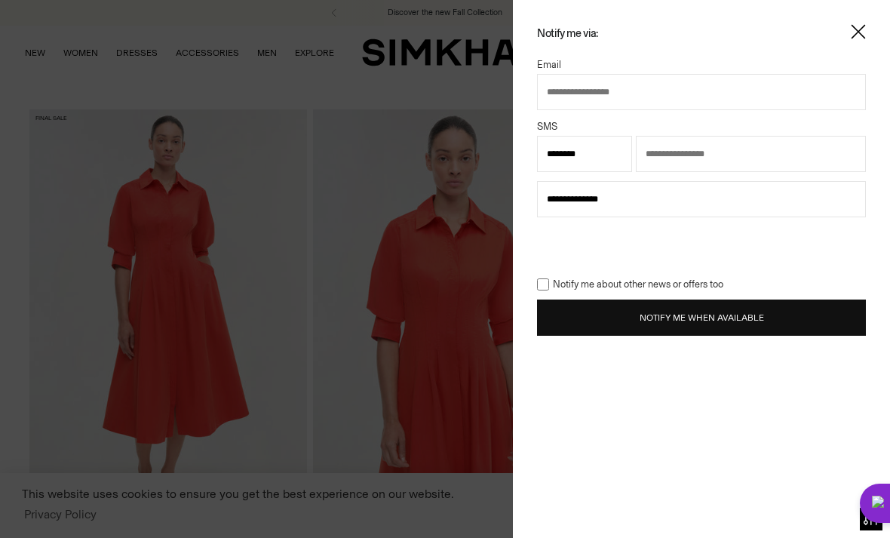 This screenshot has width=890, height=538. Describe the element at coordinates (547, 127) in the screenshot. I see `div: SMS` at that location.